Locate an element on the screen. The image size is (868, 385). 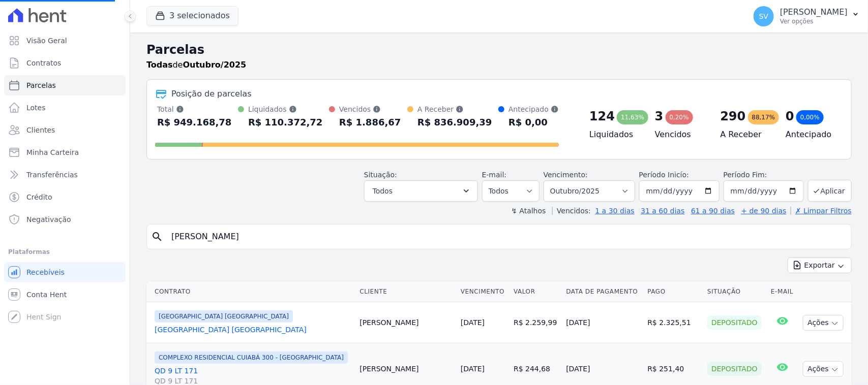
strong: Outubro/2025 is located at coordinates (215, 65).